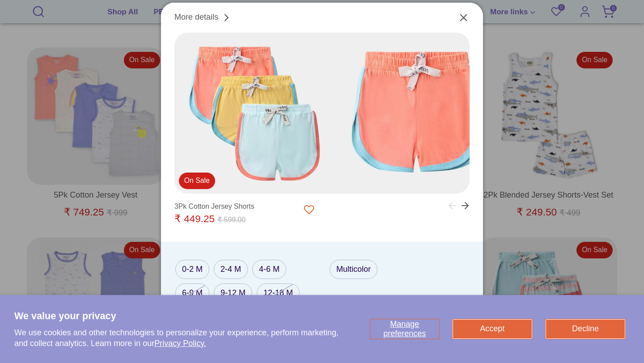  Describe the element at coordinates (269, 269) in the screenshot. I see `label: 4-6 M` at that location.